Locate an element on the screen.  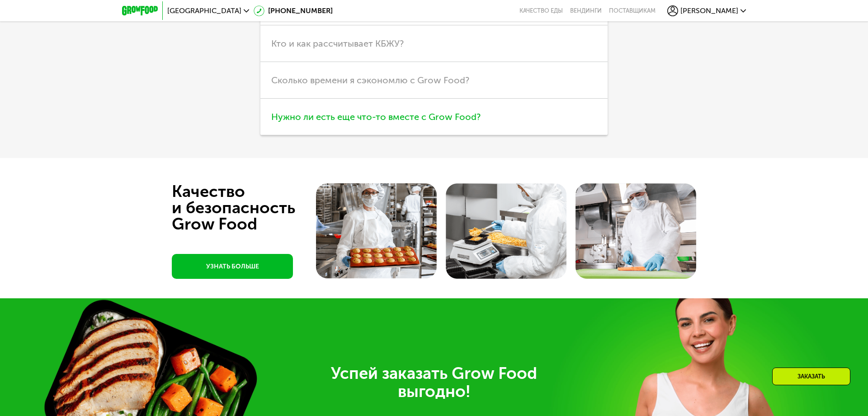
a: Вендинги is located at coordinates (585, 11).